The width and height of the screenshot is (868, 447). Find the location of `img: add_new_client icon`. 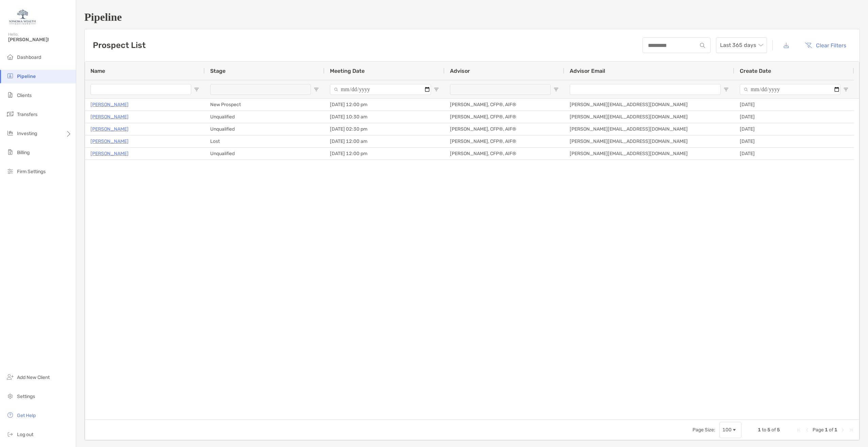

img: add_new_client icon is located at coordinates (10, 377).